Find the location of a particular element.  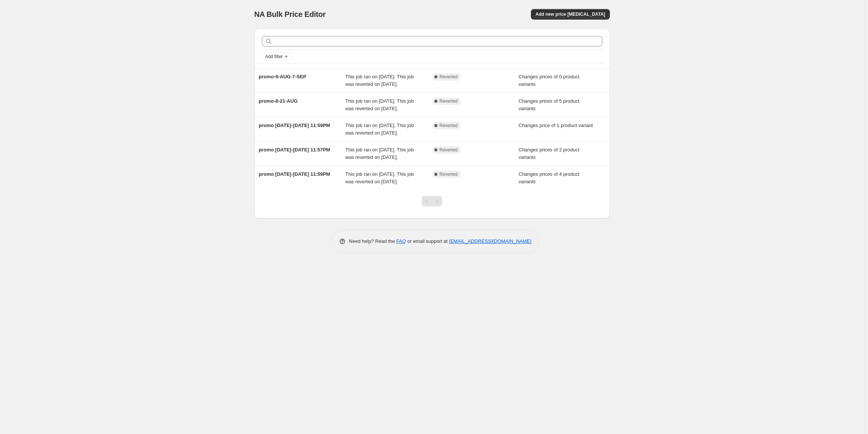

span: Changes price of 1 product variant is located at coordinates (555, 125).